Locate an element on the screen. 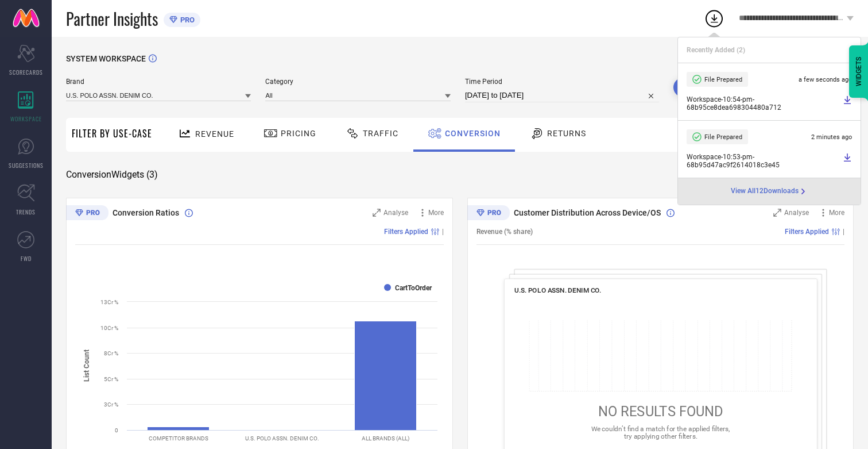 The image size is (868, 449). span: Returns is located at coordinates (567, 133).